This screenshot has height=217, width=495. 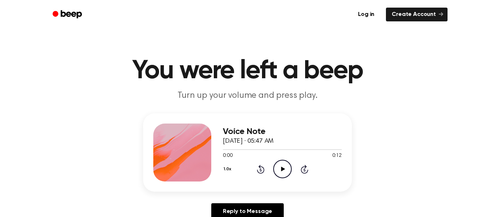 I want to click on span: 0:12, so click(x=337, y=156).